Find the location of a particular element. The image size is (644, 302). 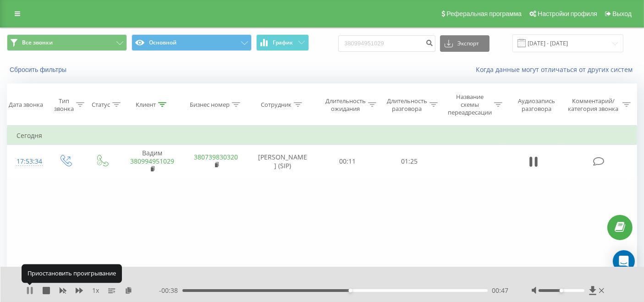

input: Поиск по номеру is located at coordinates (387, 44).